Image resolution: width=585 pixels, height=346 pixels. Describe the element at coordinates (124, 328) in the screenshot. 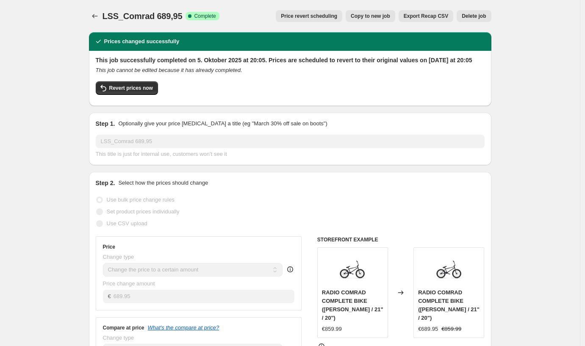

I see `h3: Compare at price` at that location.